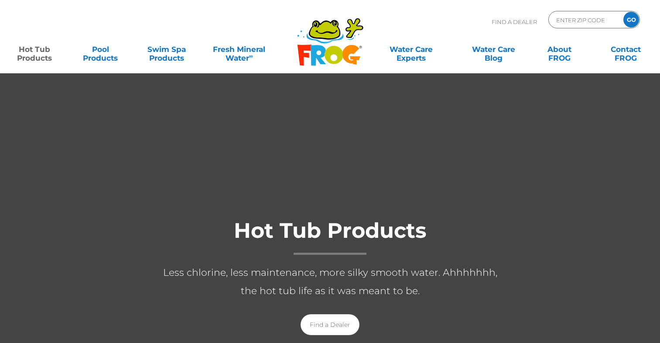  What do you see at coordinates (494, 49) in the screenshot?
I see `a: Water CareBlog` at bounding box center [494, 49].